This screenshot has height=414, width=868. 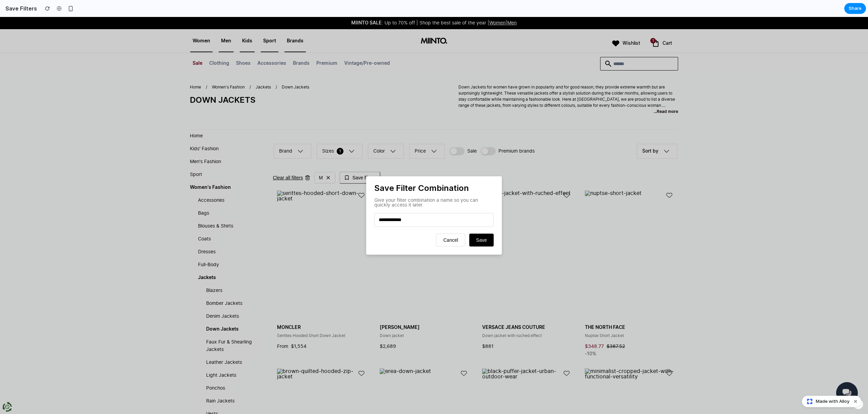 I want to click on span: Made with Alloy, so click(x=832, y=401).